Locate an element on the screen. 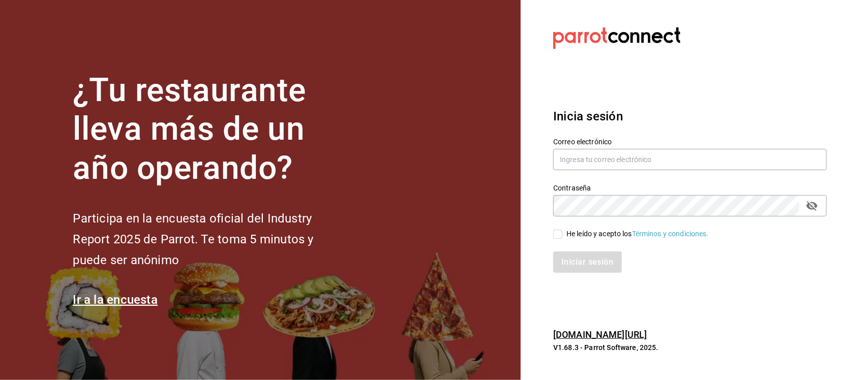 This screenshot has width=868, height=380. button: passwordField is located at coordinates (812, 206).